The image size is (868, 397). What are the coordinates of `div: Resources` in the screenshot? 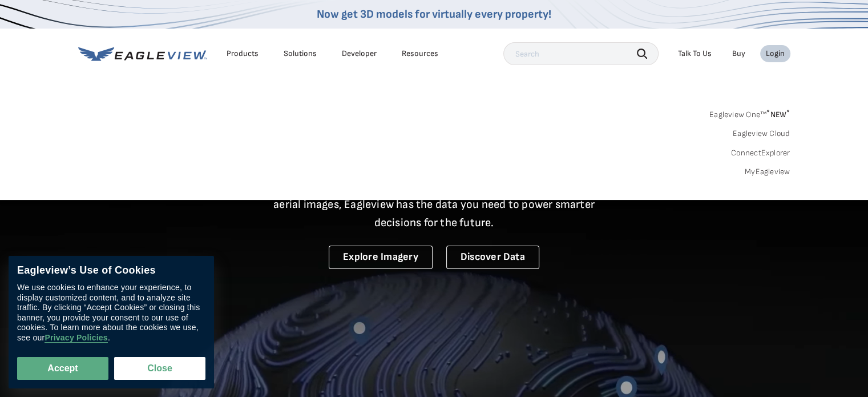 It's located at (420, 53).